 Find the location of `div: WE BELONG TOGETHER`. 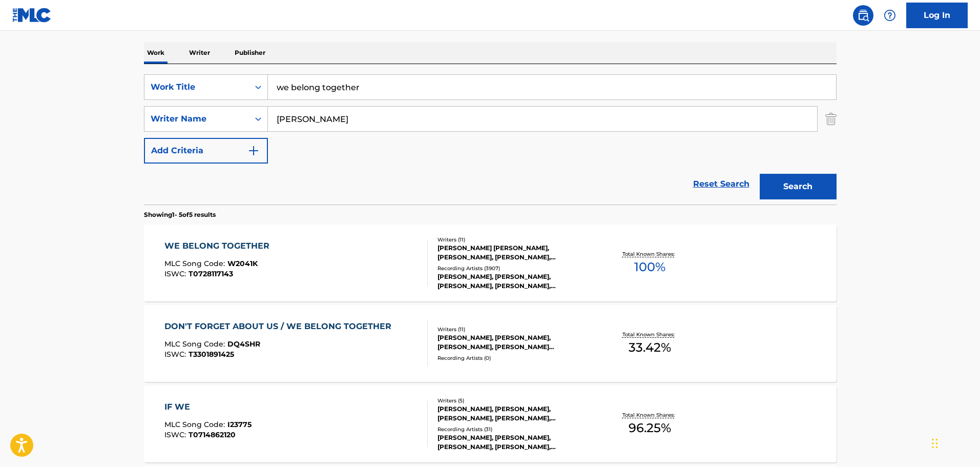

div: WE BELONG TOGETHER is located at coordinates (219, 246).